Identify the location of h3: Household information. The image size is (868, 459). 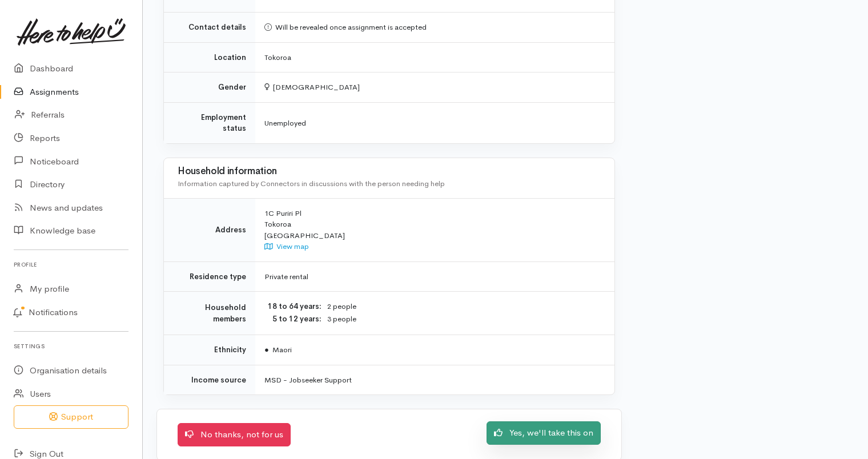
(389, 171).